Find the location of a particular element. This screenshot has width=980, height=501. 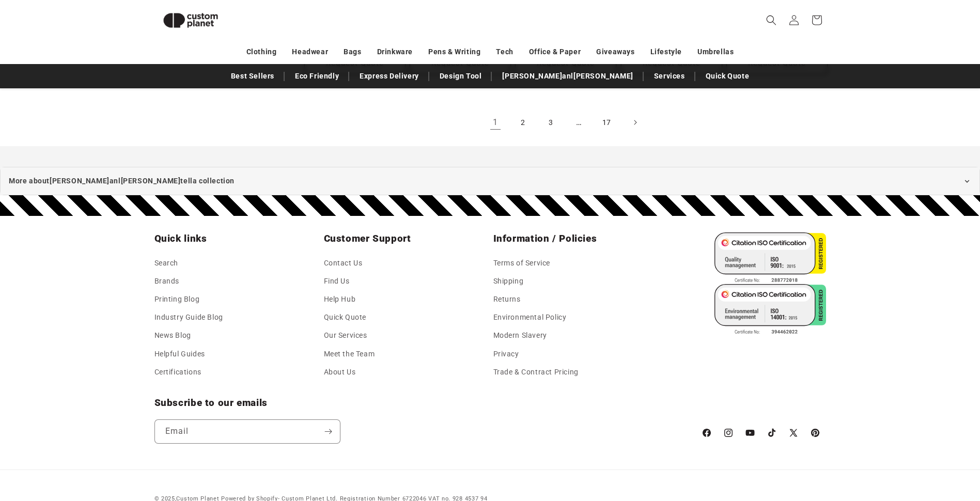

nav: Pagination is located at coordinates (565, 122).